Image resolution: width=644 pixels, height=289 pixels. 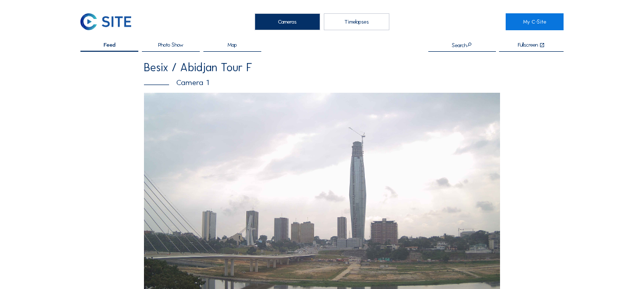 I want to click on span: Map, so click(x=232, y=44).